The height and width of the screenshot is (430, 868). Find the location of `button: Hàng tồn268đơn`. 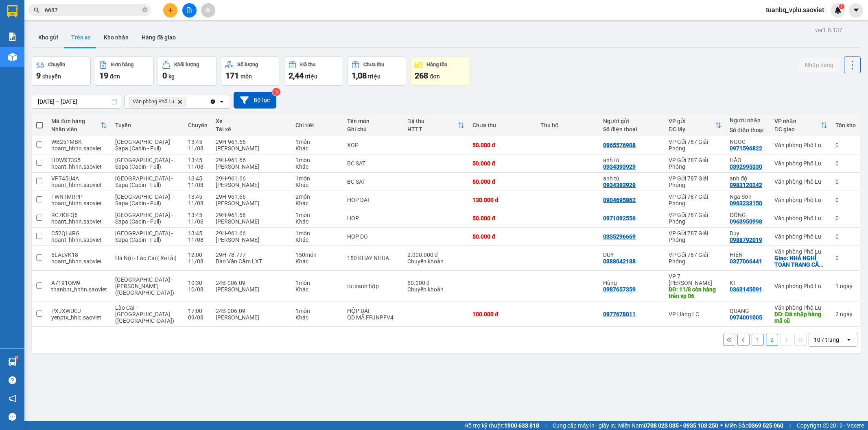

button: Hàng tồn268đơn is located at coordinates (440, 71).